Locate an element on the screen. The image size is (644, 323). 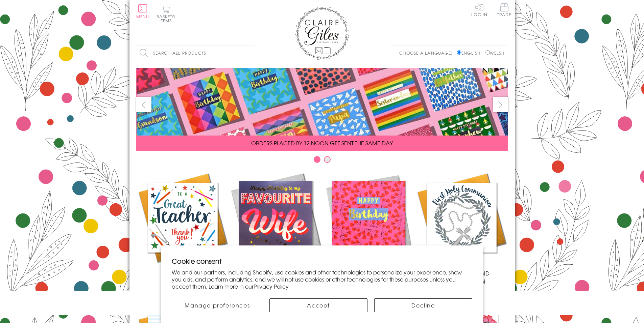
a: Birthdays is located at coordinates (369, 224).